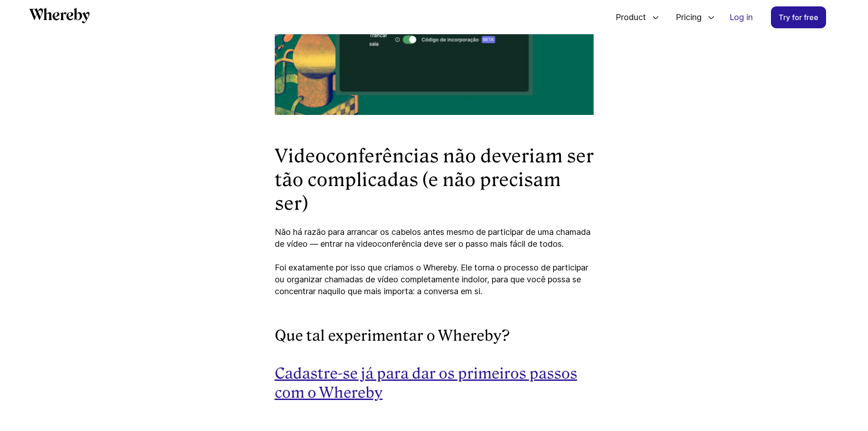  I want to click on h2: Videoconferências não deveriam ser tão complicadas (e não precisam ser), so click(434, 180).